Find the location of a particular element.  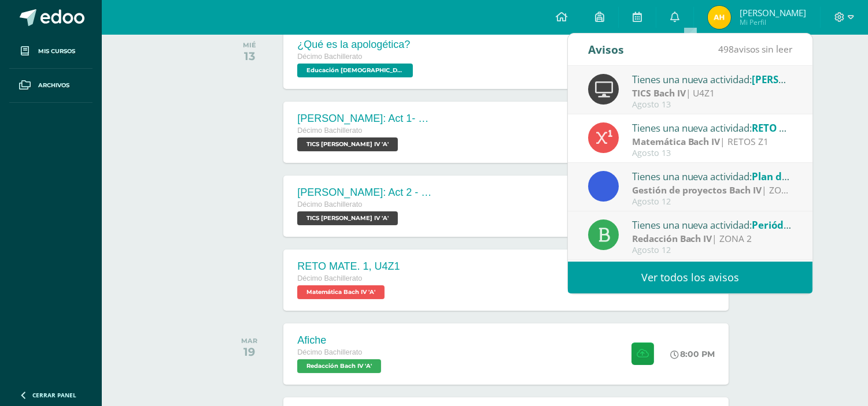

div: ¿Qué es la apologética? is located at coordinates (356, 45).